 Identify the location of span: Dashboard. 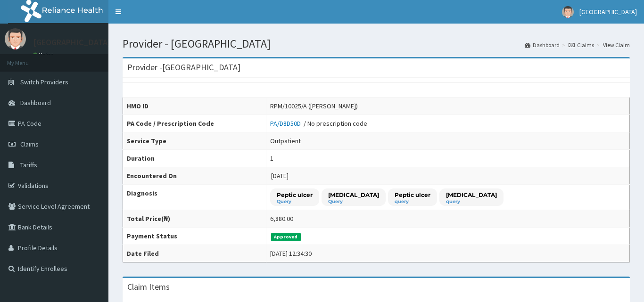
(35, 103).